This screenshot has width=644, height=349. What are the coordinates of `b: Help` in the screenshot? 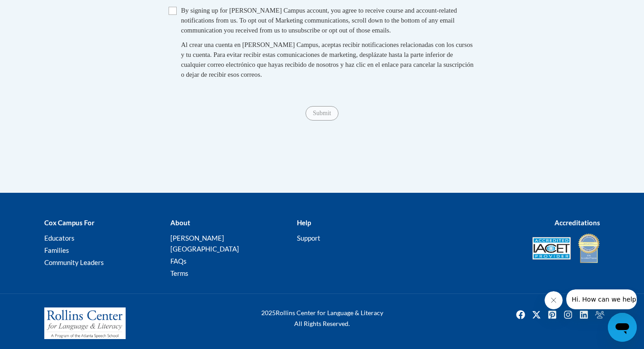 It's located at (304, 223).